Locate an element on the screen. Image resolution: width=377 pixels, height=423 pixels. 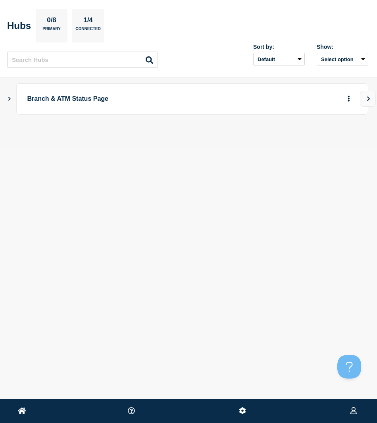
button: More actions is located at coordinates (349, 99).